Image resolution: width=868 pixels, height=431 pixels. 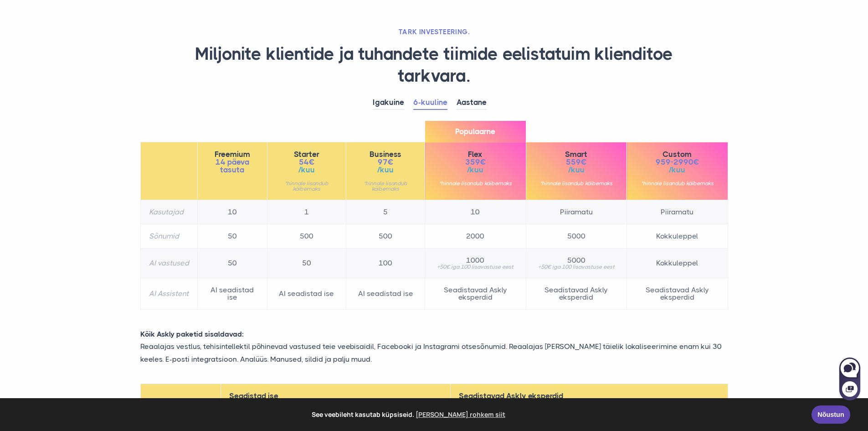 I want to click on span: Kokkuleppel, so click(x=677, y=263).